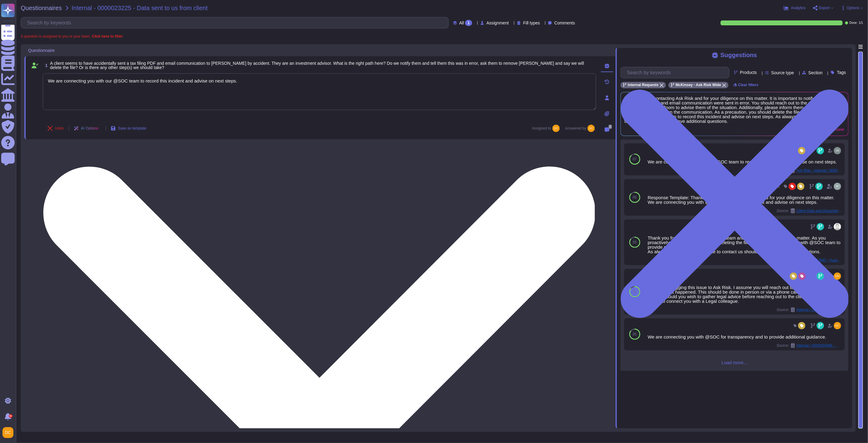  What do you see at coordinates (861, 23) in the screenshot?
I see `span: 1 / 1` at bounding box center [861, 23].